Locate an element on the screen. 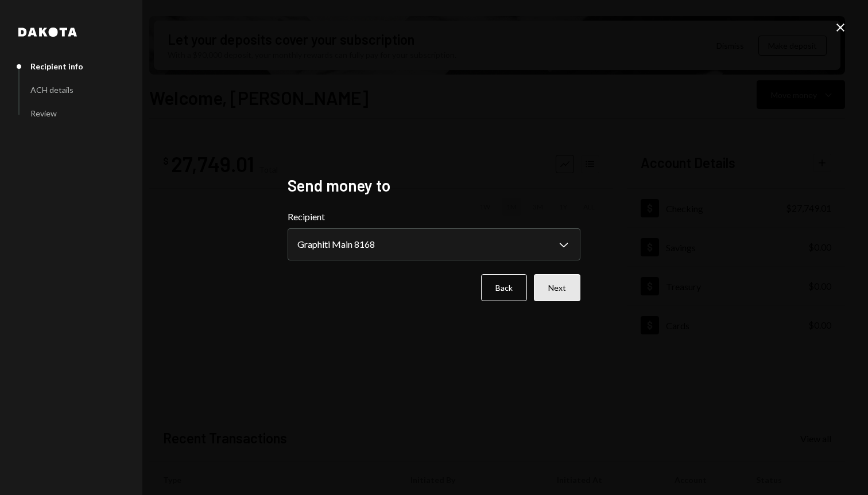 The height and width of the screenshot is (495, 868). div: Recipient info is located at coordinates (57, 66).